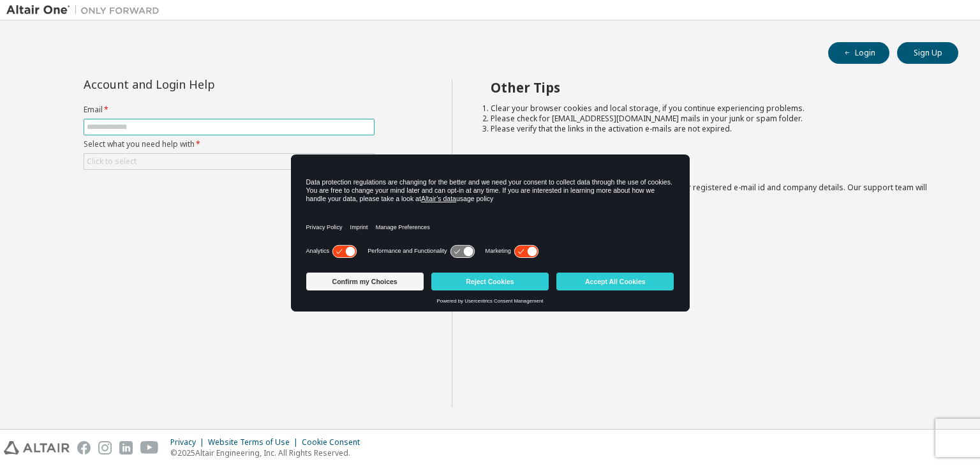 This screenshot has width=980, height=466. Describe the element at coordinates (268, 453) in the screenshot. I see `p: © 2025 Altair Engineering, Inc. All Rights Reserved.` at that location.